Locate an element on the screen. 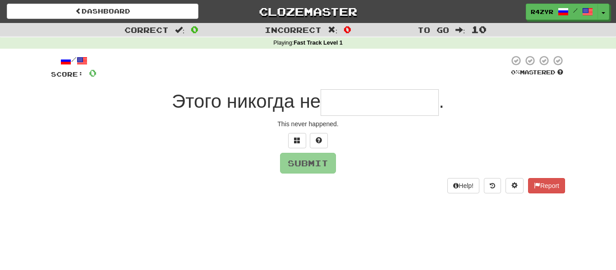 This screenshot has width=616, height=270. span: Correct is located at coordinates (147, 30).